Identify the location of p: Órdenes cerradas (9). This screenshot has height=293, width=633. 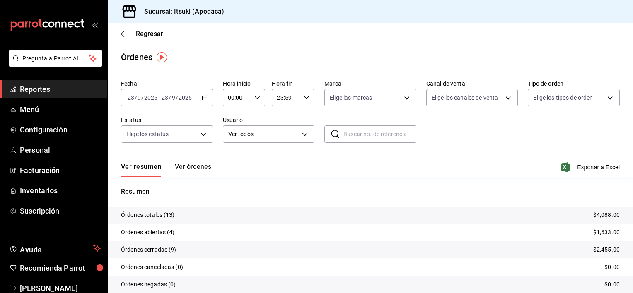
(149, 250).